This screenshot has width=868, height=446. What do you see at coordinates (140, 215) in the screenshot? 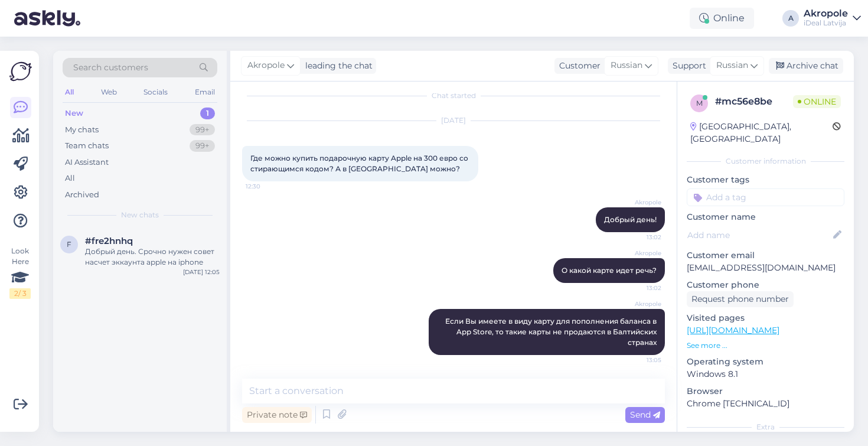
I see `span: New chats` at bounding box center [140, 215].